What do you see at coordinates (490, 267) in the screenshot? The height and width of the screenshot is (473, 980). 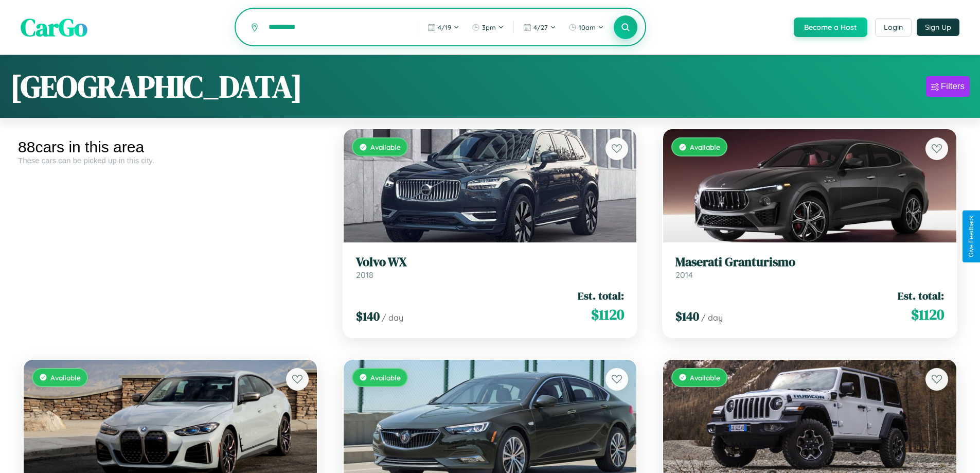 I see `a: Volvo WX2018` at bounding box center [490, 267].